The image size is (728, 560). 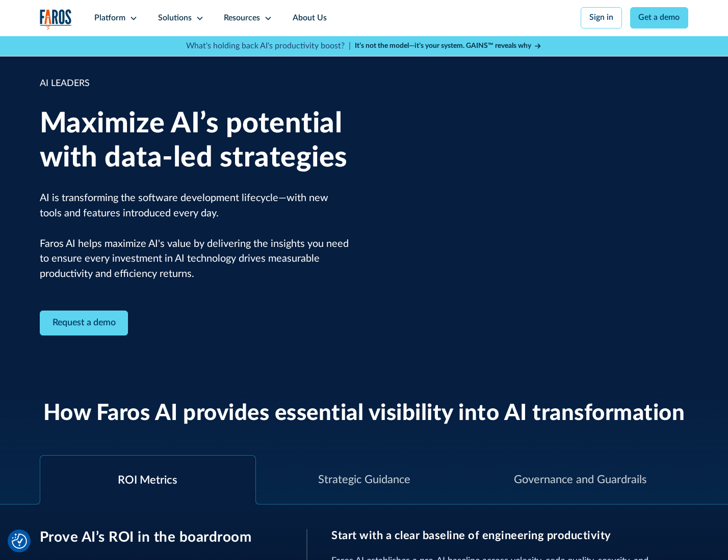 What do you see at coordinates (147, 480) in the screenshot?
I see `div: ROI Metrics` at bounding box center [147, 480].